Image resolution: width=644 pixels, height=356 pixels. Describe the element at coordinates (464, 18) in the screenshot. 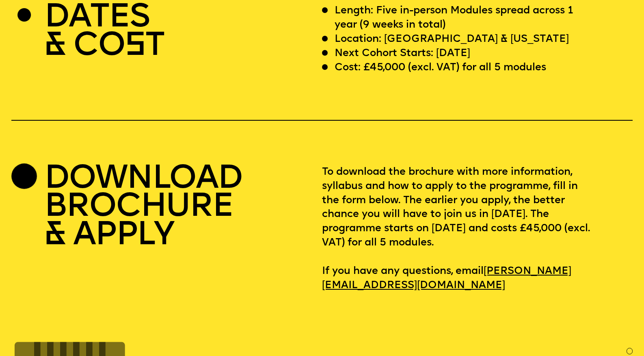

I see `p: Length: Five in-person Modules spread across 1 year (9 weeks in total)` at that location.